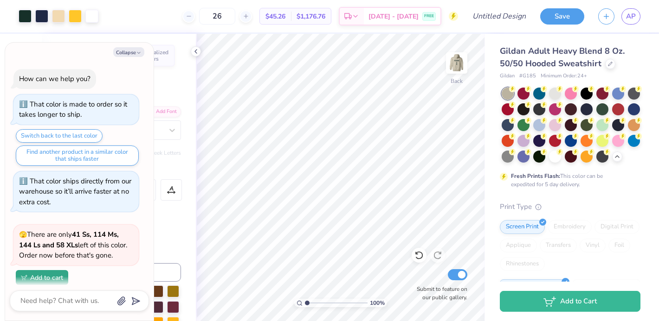 The image size is (659, 321). Describe the element at coordinates (558, 246) in the screenshot. I see `div: Transfers` at that location.